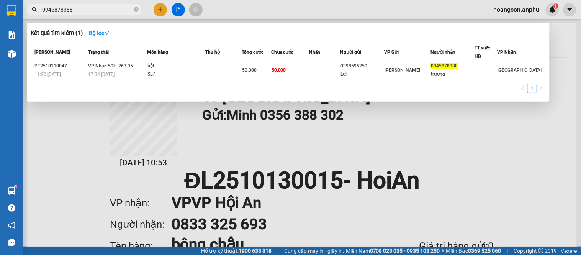  Describe the element at coordinates (314, 52) in the screenshot. I see `span: Nhãn` at that location.